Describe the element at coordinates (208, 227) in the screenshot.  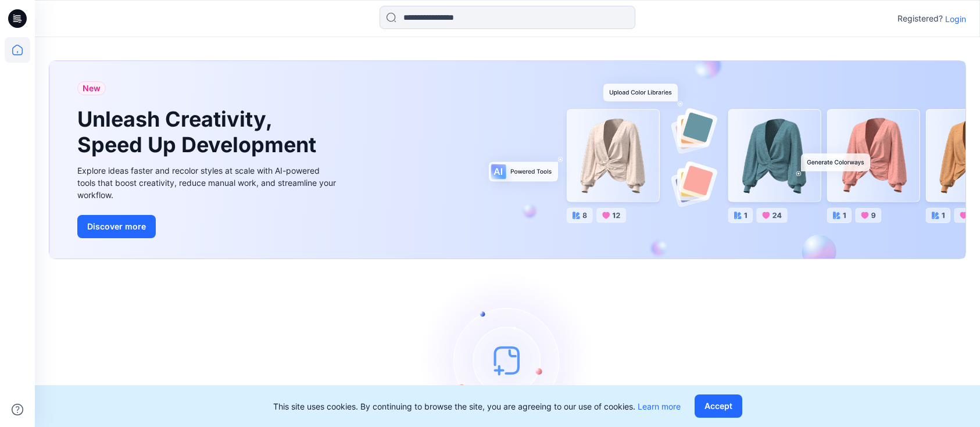
I see `a: Discover more` at that location.